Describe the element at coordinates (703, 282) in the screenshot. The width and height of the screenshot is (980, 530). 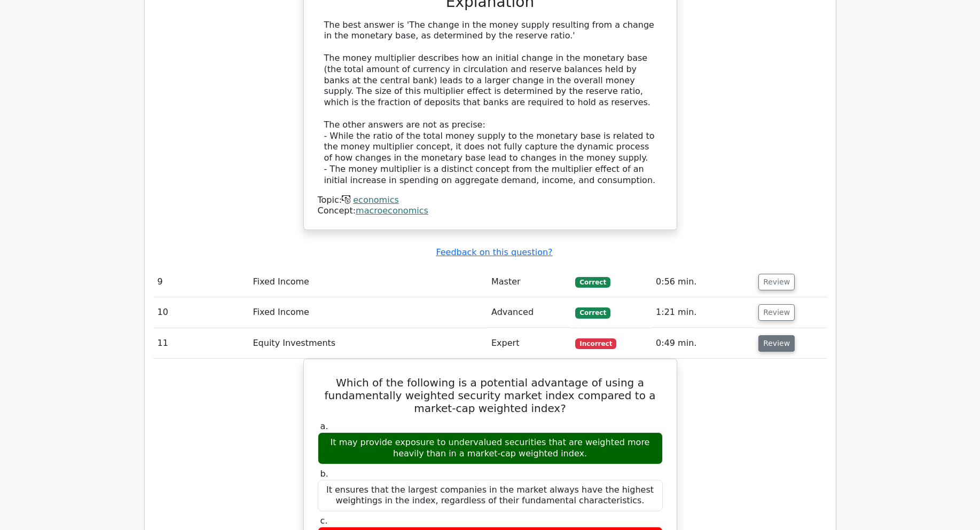
I see `td: 0:56 min.` at that location.